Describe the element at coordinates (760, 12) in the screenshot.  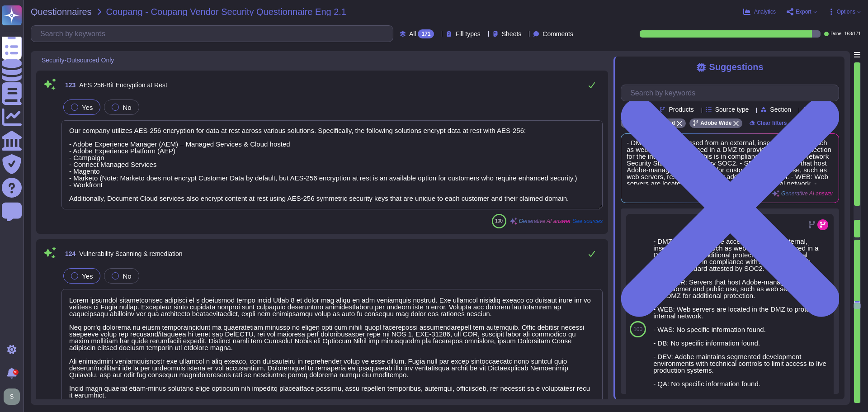
I see `button: Analytics` at that location.